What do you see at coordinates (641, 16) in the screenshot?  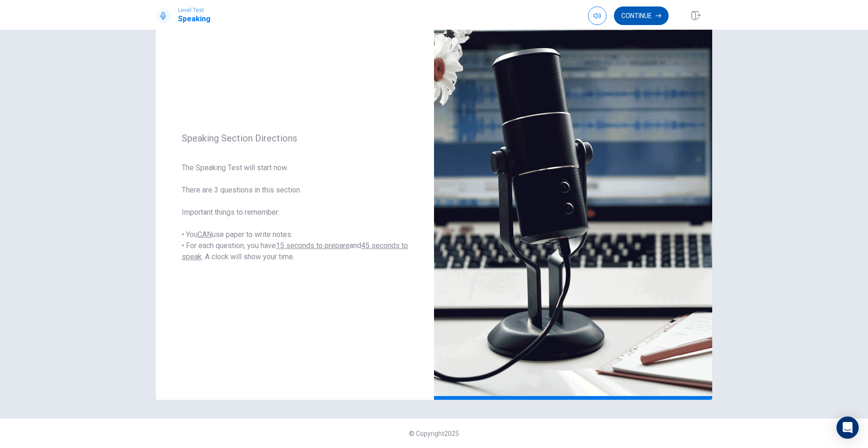 I see `button: Continue` at bounding box center [641, 16].